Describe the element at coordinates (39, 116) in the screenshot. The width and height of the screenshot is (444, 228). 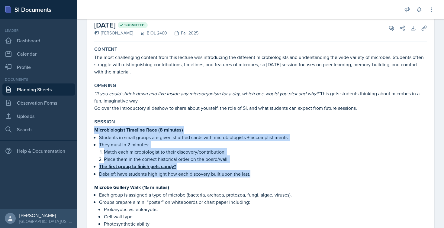
I see `a: Uploads` at that location.